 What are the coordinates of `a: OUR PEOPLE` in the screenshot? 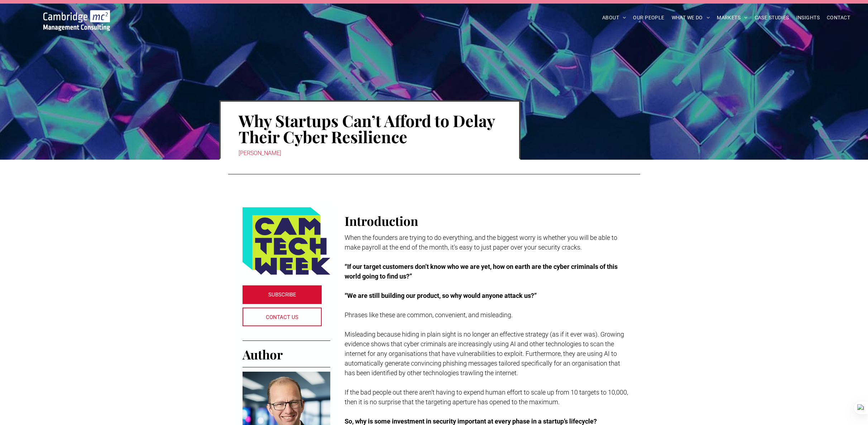 It's located at (649, 18).